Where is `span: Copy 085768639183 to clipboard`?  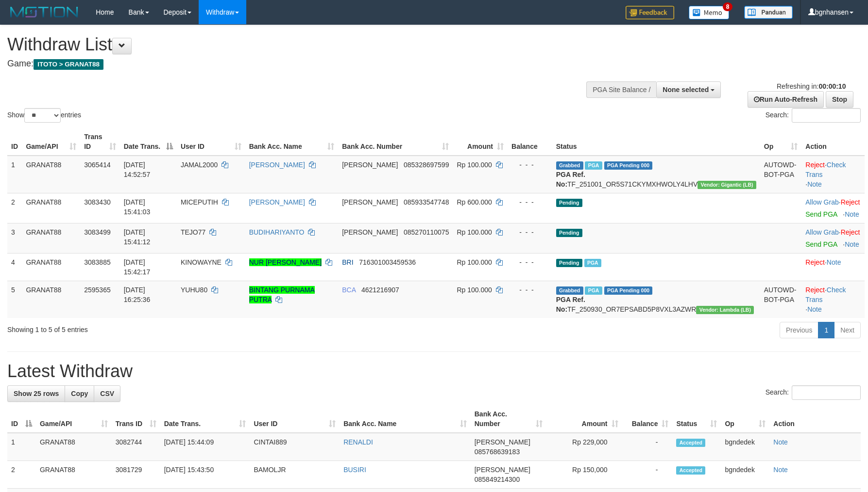
span: Copy 085768639183 to clipboard is located at coordinates (497, 451).